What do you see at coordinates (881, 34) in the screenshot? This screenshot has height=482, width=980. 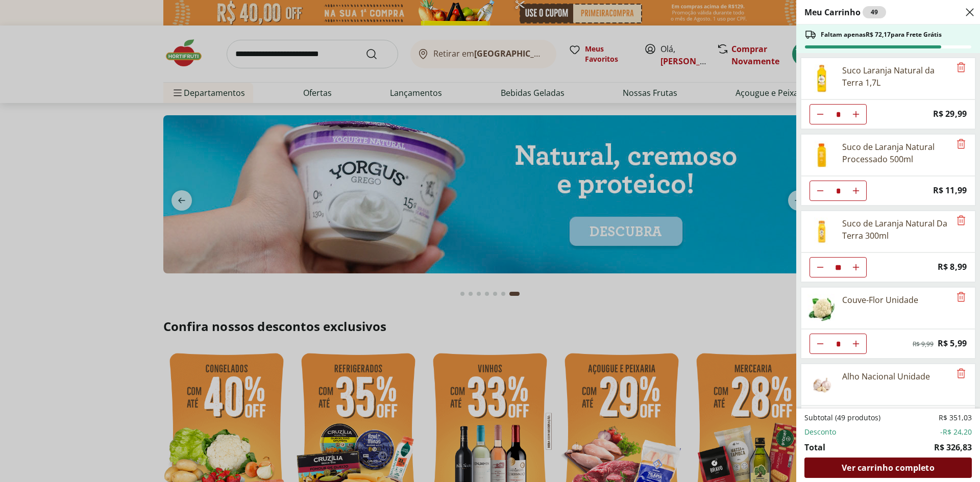 I see `span: Faltam apenas R$ 72,17 para Frete Grátis` at bounding box center [881, 34].